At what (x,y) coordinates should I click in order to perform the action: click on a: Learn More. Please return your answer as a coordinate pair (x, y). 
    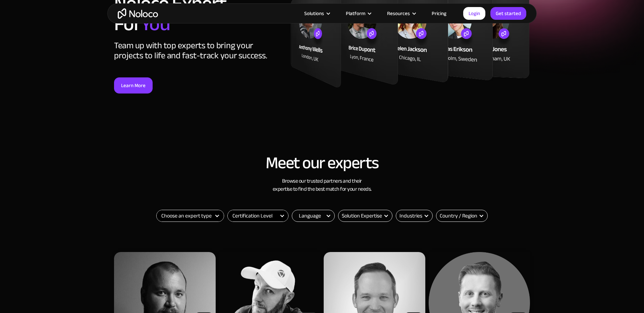
    Looking at the image, I should click on (133, 85).